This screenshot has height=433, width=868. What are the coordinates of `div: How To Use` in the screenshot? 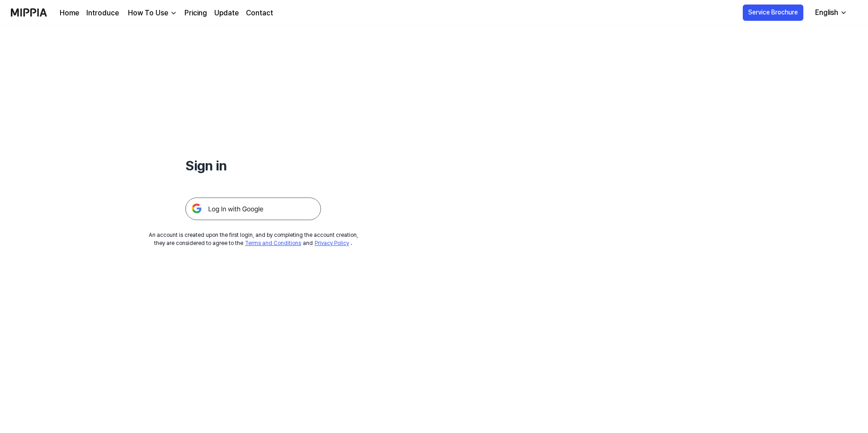 It's located at (148, 13).